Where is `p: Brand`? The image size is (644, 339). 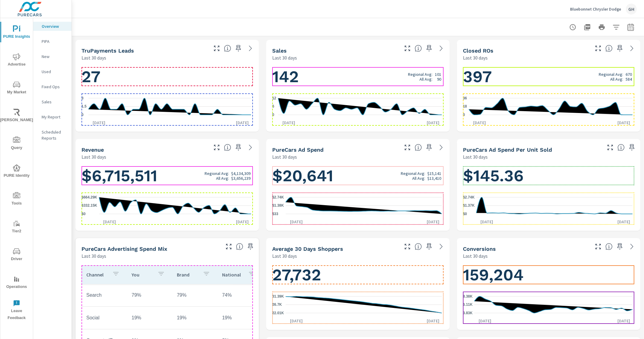 p: Brand is located at coordinates (187, 275).